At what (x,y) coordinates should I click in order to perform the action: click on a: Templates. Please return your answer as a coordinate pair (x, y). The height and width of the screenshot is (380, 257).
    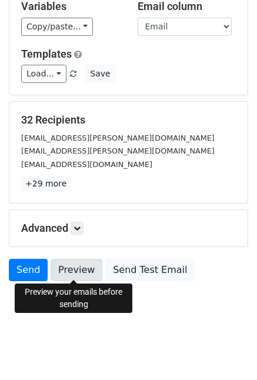
    Looking at the image, I should click on (46, 53).